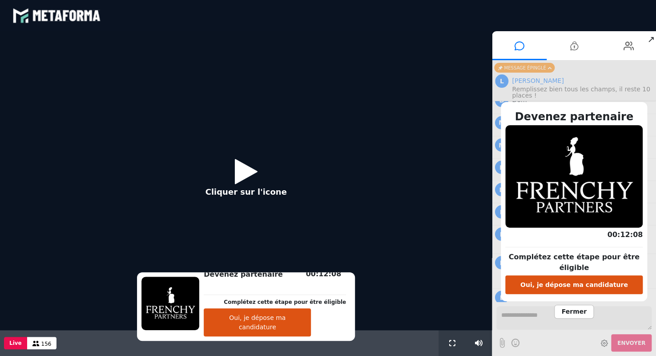 The image size is (656, 356). Describe the element at coordinates (16, 343) in the screenshot. I see `button: Live` at that location.